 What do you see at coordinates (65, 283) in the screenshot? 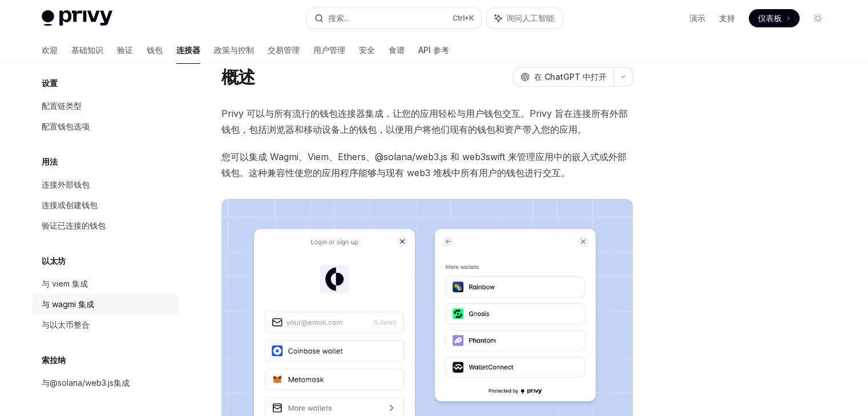
I see `font: 与 viem 集成` at bounding box center [65, 283].